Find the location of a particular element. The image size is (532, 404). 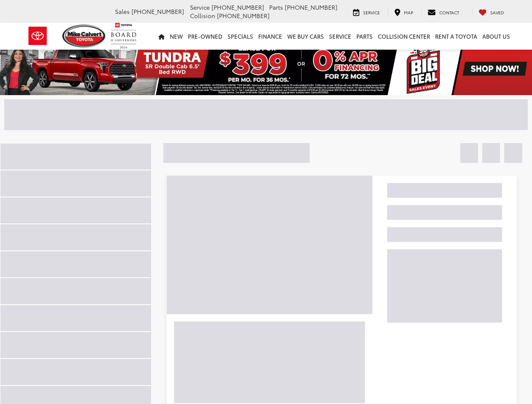

span: Sales is located at coordinates (122, 12).